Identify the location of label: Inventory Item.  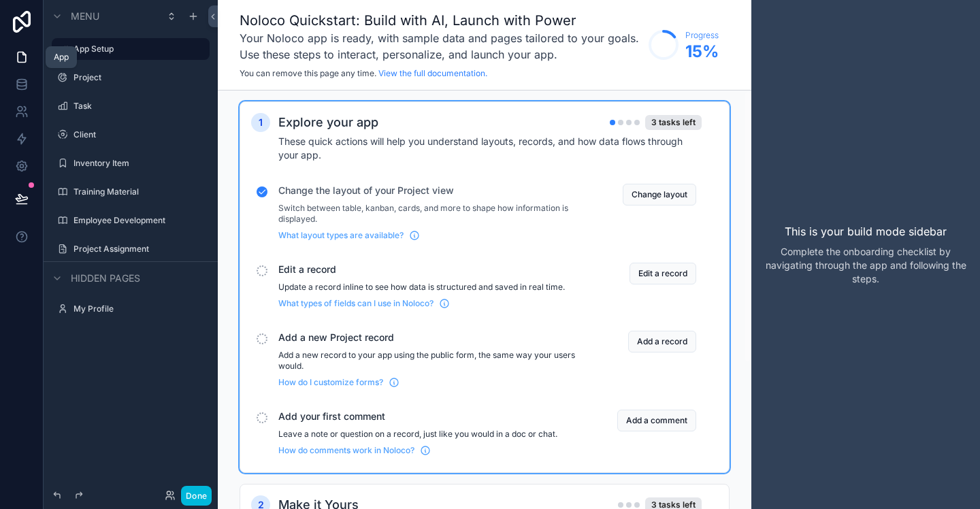
(137, 163).